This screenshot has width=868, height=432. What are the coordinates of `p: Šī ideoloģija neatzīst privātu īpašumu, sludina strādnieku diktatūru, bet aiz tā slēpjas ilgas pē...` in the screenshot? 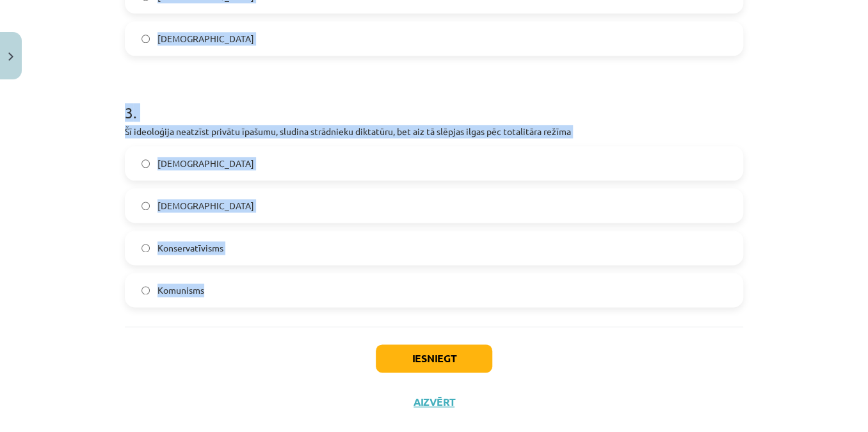 It's located at (434, 131).